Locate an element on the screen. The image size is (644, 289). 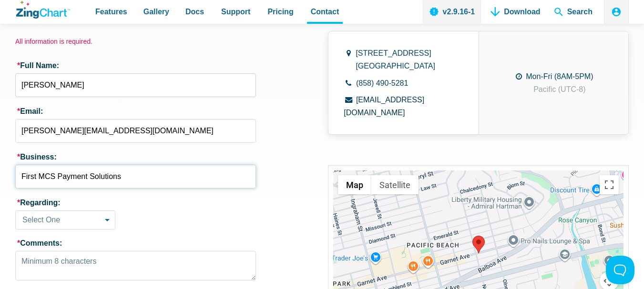
span: Docs is located at coordinates (195, 11).